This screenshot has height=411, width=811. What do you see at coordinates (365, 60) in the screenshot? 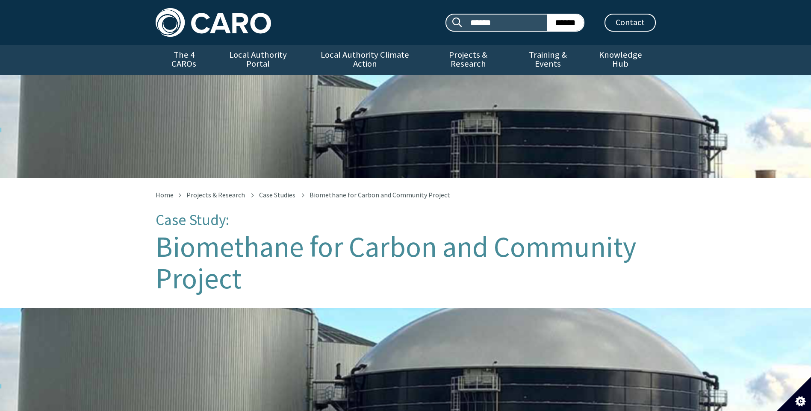
I see `a: Local Authority Climate Action` at bounding box center [365, 60].